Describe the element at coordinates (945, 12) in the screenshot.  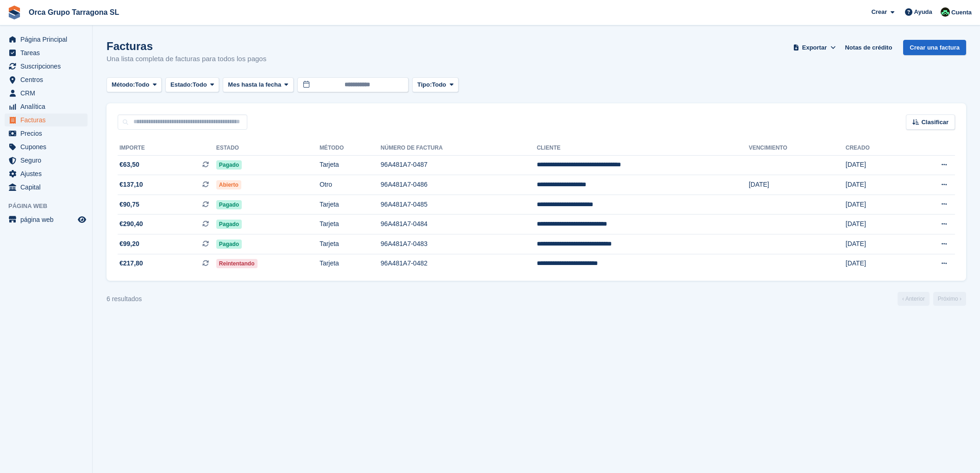
I see `img: Tania` at that location.